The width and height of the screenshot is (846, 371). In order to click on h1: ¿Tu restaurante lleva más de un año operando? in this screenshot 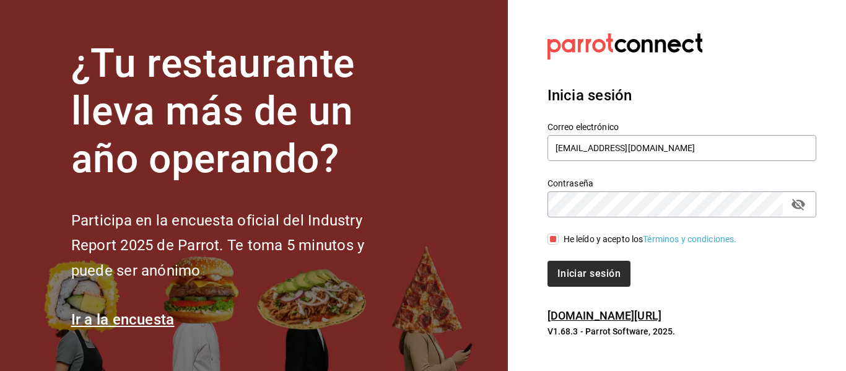, I will do `click(239, 112)`.